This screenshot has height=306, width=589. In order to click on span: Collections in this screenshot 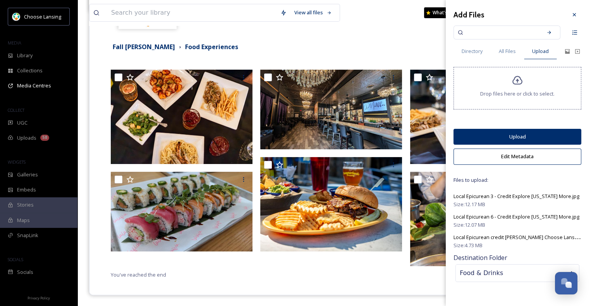, I will do `click(30, 71)`.